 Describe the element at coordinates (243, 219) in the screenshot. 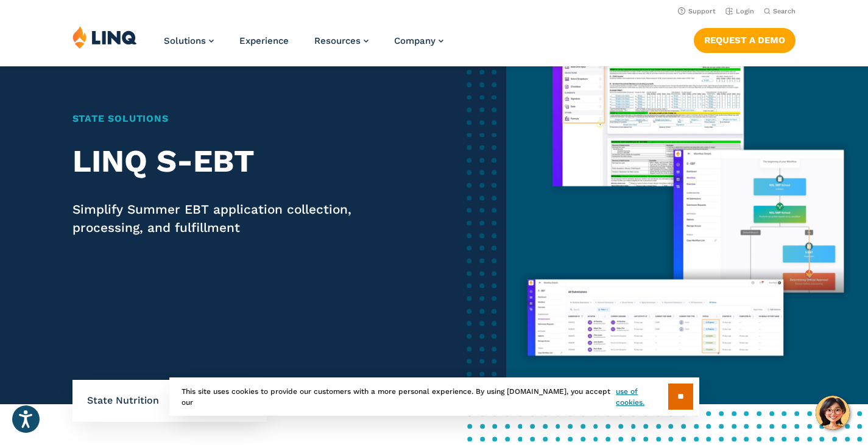

I see `p: Simplify Summer EBT application collection, processing, and fulfillment` at that location.